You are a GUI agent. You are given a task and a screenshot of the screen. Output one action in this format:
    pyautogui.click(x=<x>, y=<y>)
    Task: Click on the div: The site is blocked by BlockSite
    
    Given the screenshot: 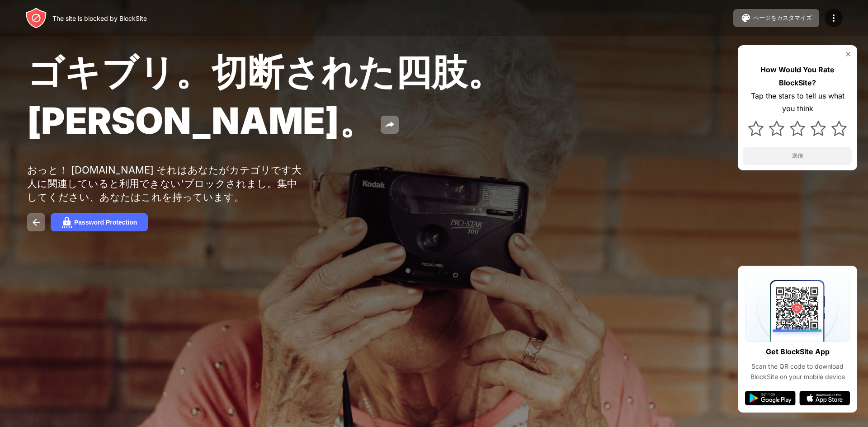 What is the action you would take?
    pyautogui.click(x=99, y=18)
    